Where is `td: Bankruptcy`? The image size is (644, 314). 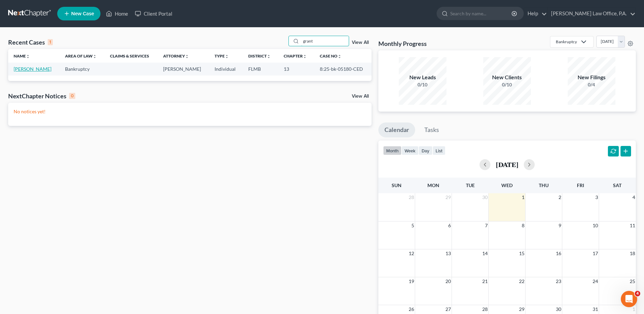 td: Bankruptcy is located at coordinates (82, 68).